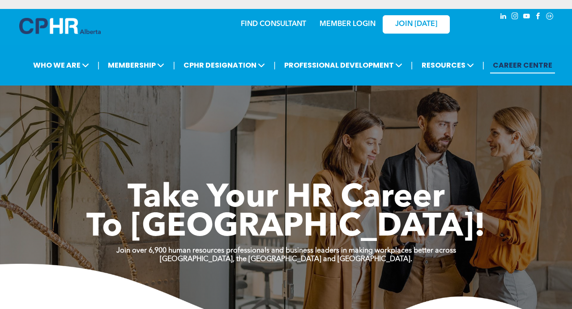 Image resolution: width=572 pixels, height=309 pixels. Describe the element at coordinates (526, 17) in the screenshot. I see `a: youtube` at that location.